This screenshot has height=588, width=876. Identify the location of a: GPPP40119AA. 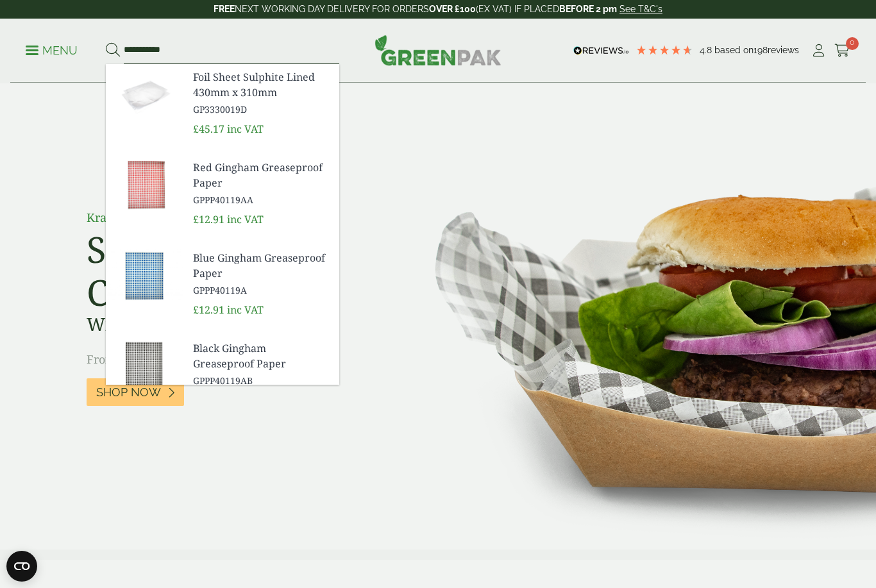
(144, 186).